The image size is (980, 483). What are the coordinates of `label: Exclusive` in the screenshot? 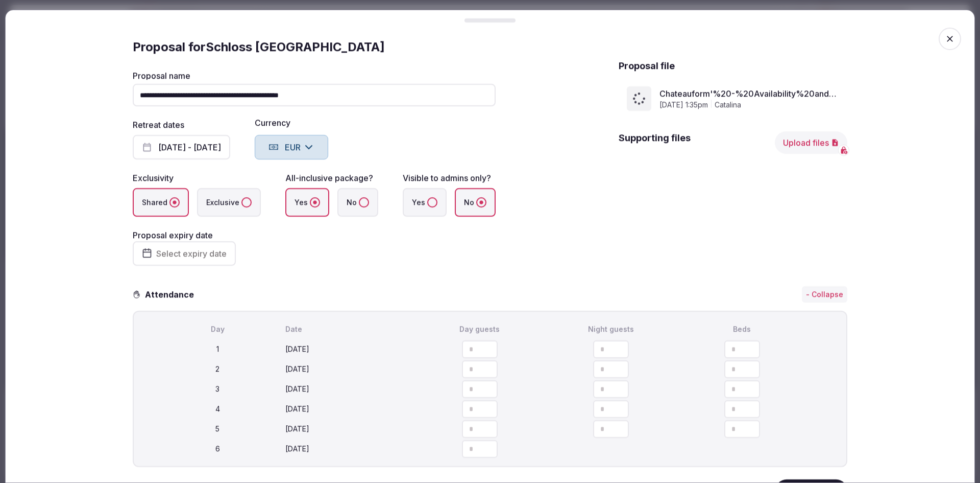 It's located at (228, 202).